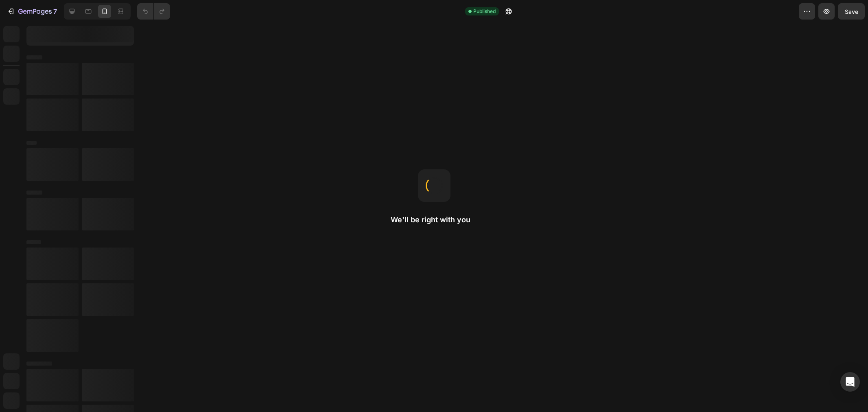 This screenshot has width=868, height=412. I want to click on h2: We'll be right with you, so click(434, 220).